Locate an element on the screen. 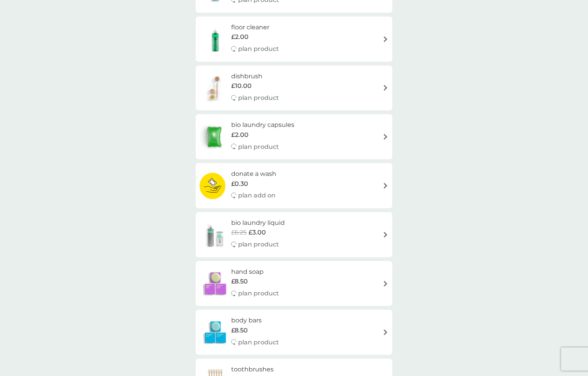  h6: bio laundry capsules is located at coordinates (263, 125).